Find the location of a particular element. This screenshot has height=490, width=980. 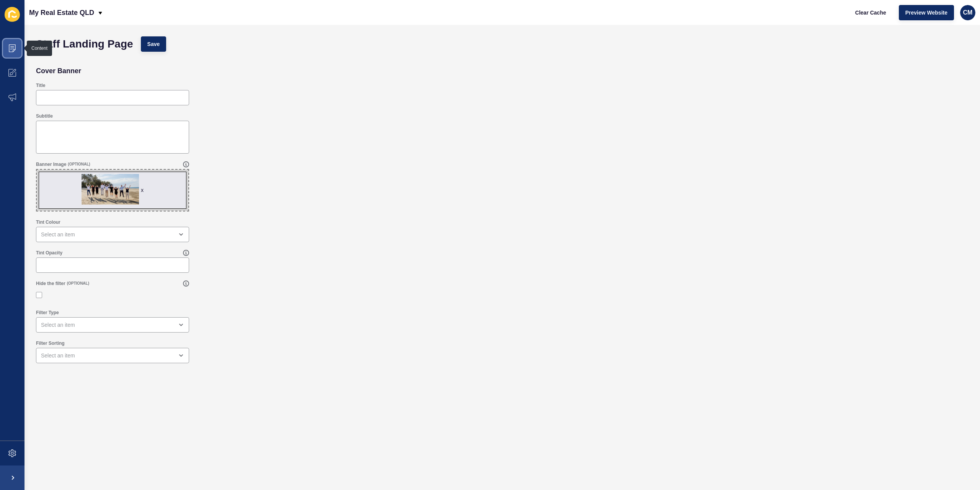

div: Content is located at coordinates (39, 48).